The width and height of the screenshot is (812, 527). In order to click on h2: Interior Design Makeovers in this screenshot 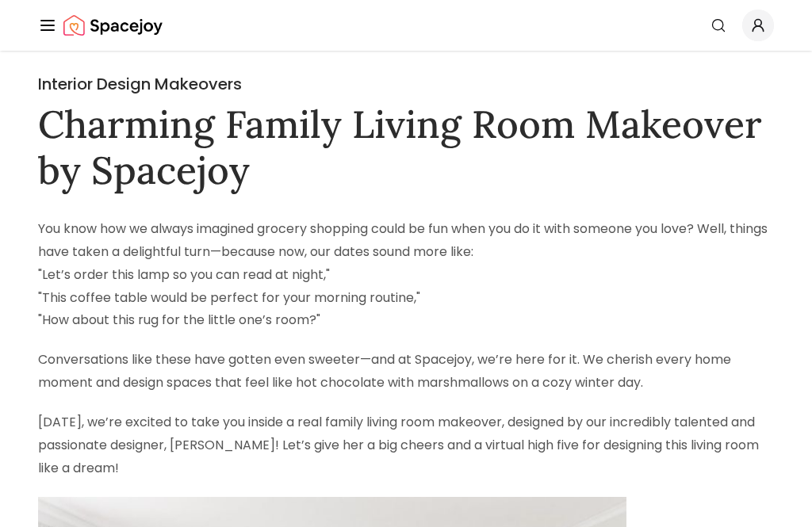, I will do `click(406, 84)`.